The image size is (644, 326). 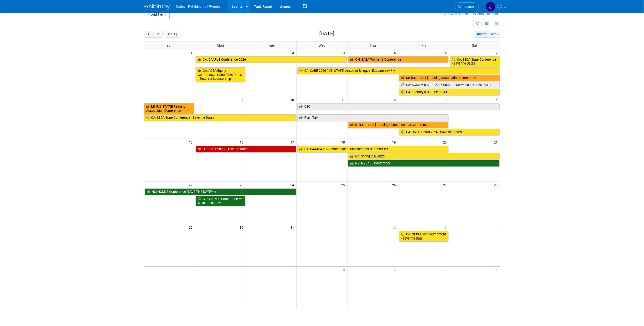 What do you see at coordinates (192, 227) in the screenshot?
I see `span: 29` at bounding box center [192, 227].